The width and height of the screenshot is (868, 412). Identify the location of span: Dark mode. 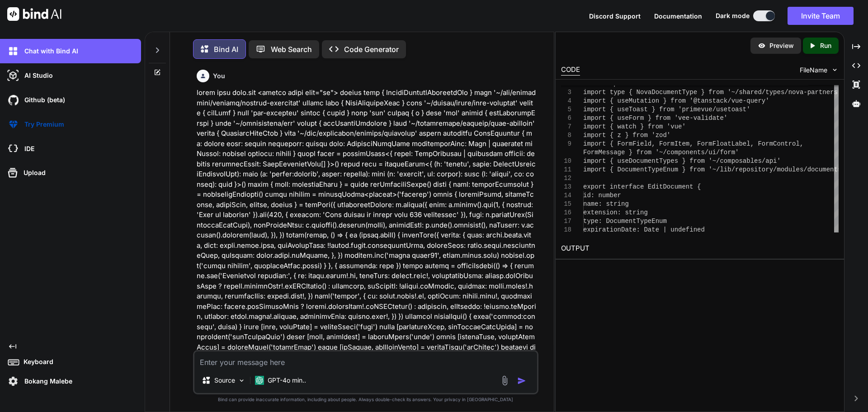
(733, 16).